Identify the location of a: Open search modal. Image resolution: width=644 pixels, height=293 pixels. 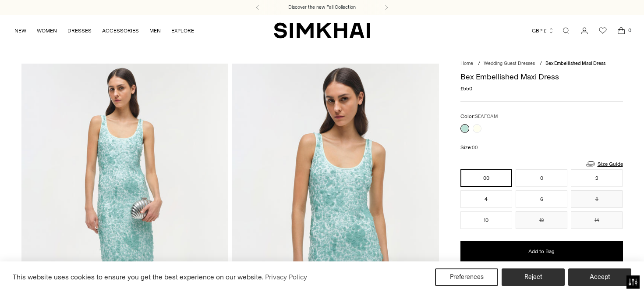
(566, 31).